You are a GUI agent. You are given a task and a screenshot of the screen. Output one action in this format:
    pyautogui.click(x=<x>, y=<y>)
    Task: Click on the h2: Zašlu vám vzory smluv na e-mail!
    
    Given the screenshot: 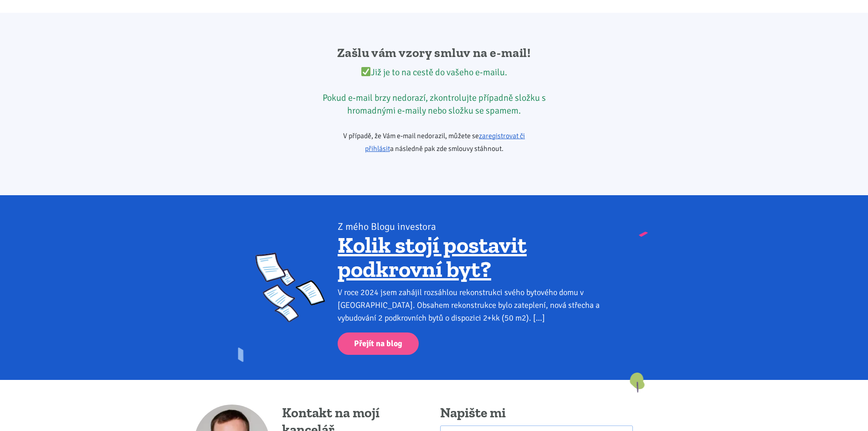 What is the action you would take?
    pyautogui.click(x=434, y=53)
    